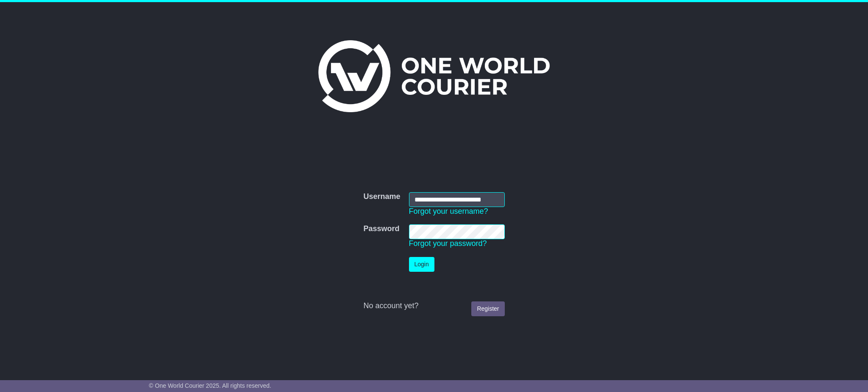 The image size is (868, 392). Describe the element at coordinates (210, 386) in the screenshot. I see `span: © One World Courier 2025. All rights reserved.` at that location.